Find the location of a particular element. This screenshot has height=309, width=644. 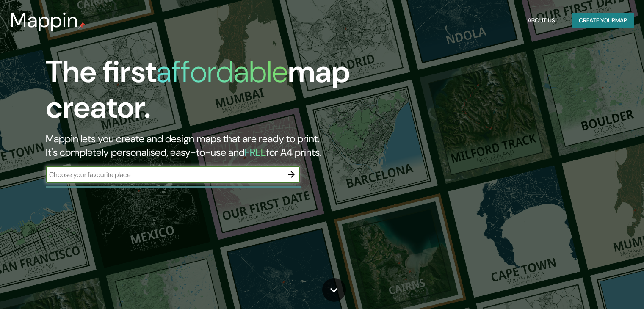

h2: Mappin lets you create and design maps that are ready to print. It's completely personalised, eas... is located at coordinates (207, 146).